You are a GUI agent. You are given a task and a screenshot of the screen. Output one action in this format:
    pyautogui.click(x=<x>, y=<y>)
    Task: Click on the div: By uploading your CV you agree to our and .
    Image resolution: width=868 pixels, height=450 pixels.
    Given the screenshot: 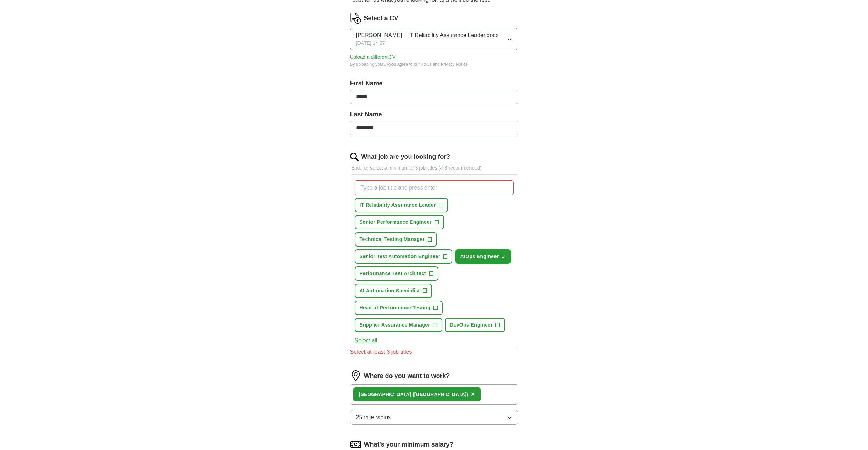 What is the action you would take?
    pyautogui.click(x=434, y=64)
    